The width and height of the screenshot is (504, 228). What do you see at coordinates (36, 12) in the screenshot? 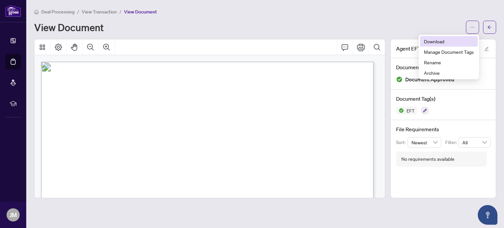
I see `span: home` at bounding box center [36, 12].